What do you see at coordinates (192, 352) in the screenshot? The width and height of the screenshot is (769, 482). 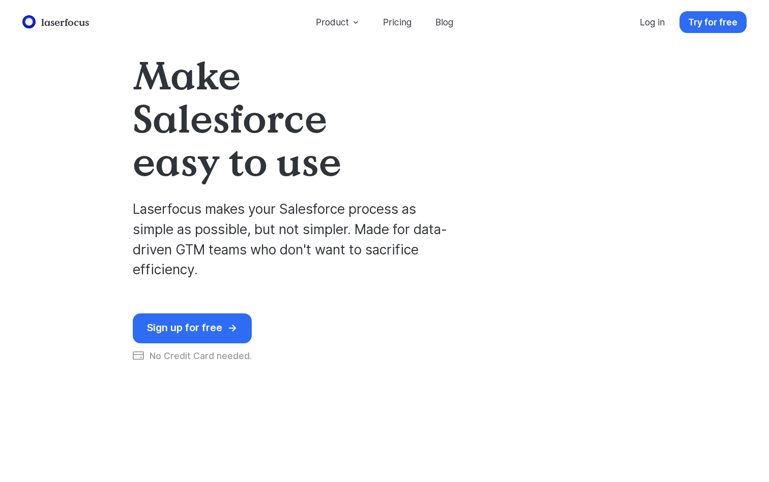 I see `div: No Credit Card needed.` at bounding box center [192, 352].